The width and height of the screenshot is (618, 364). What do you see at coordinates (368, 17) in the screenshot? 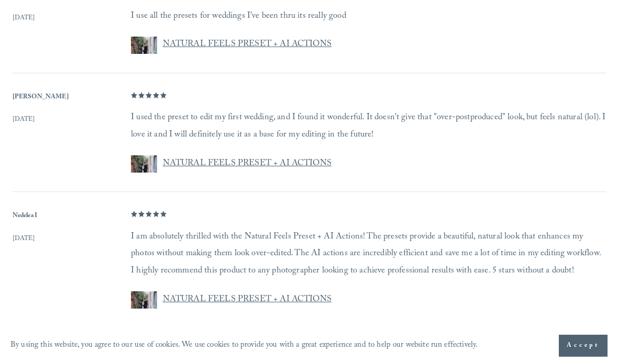
I see `dd: I use all the presets for weddings I've been thru its really good` at bounding box center [368, 17].